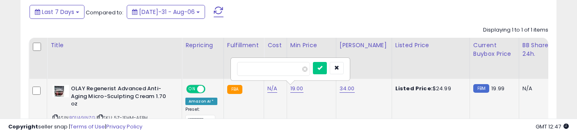 This screenshot has width=577, height=135. Describe the element at coordinates (552, 126) in the screenshot. I see `span: 2025-08-14 12:47 GMT` at that location.